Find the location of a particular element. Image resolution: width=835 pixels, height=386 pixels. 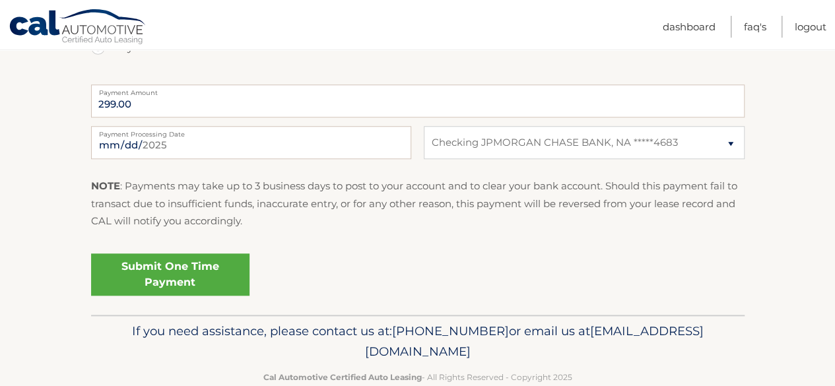

p: - All Rights Reserved - Copyright 2025 is located at coordinates (418, 377).